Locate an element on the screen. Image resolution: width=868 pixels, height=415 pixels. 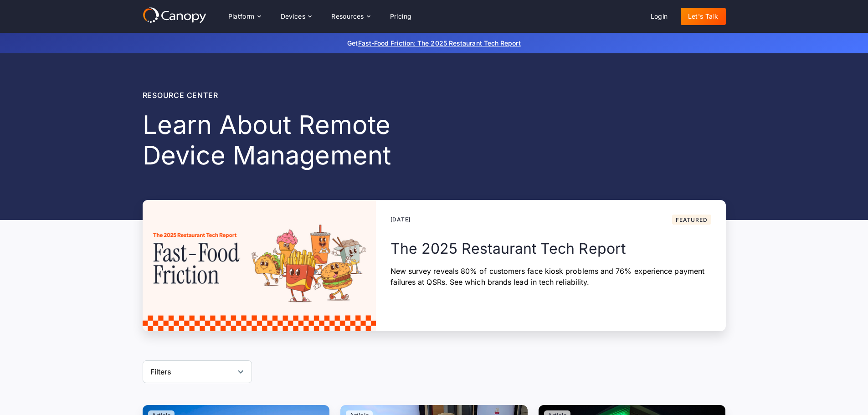
div: Featured is located at coordinates (691, 220).